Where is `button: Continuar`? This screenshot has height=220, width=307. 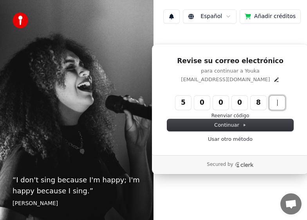
button: Continuar is located at coordinates (230, 125).